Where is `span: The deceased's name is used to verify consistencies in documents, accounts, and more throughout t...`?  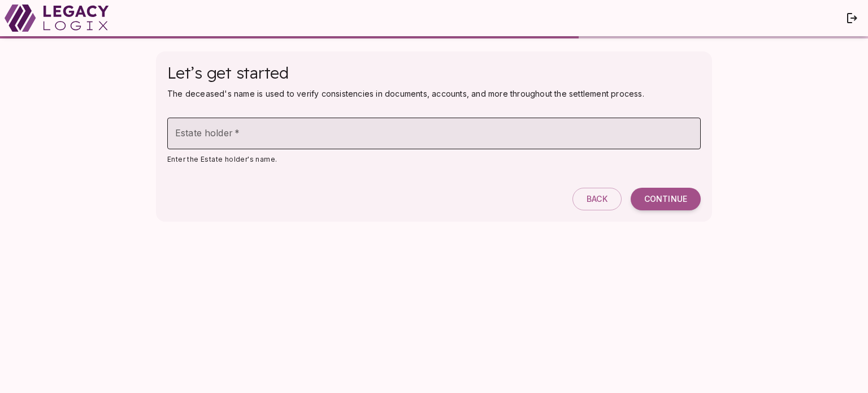
span: The deceased's name is used to verify consistencies in documents, accounts, and more throughout t... is located at coordinates (406, 93).